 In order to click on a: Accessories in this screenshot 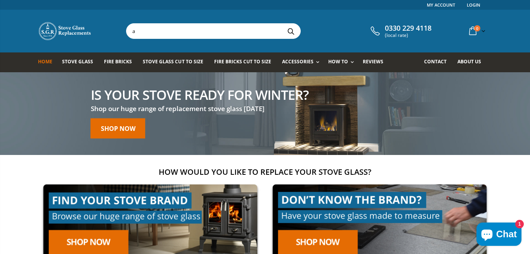, I will do `click(303, 62)`.